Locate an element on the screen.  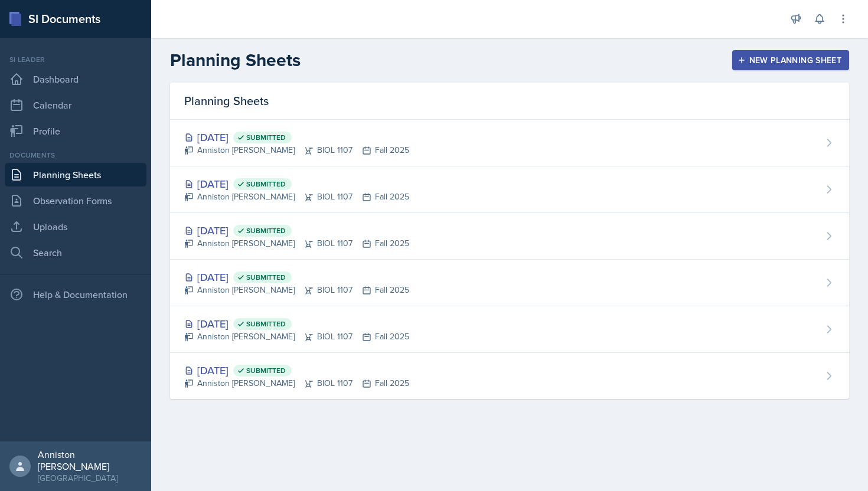
a: Uploads is located at coordinates (76, 226).